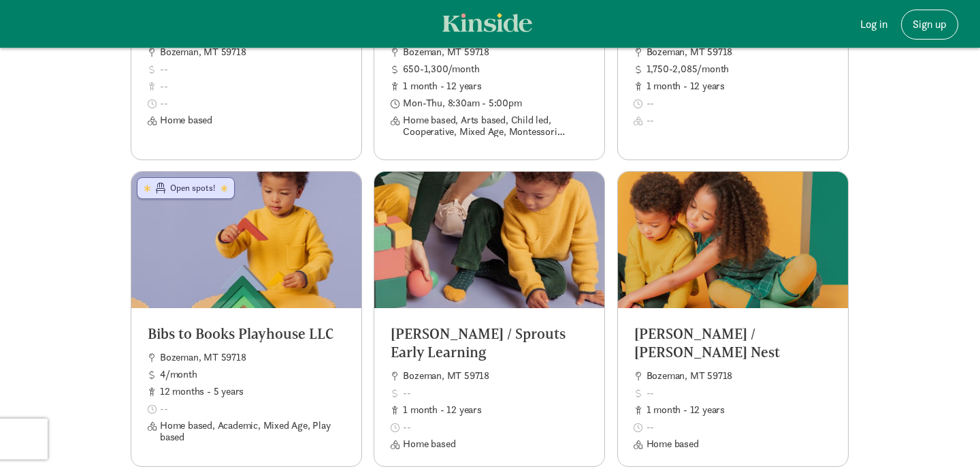 The image size is (980, 469). What do you see at coordinates (247, 315) in the screenshot?
I see `a: Bibs to Books Playhouse LLC Bozeman, MT 59718 4/month 12 months - 5 years Home based, Academic, M...` at bounding box center [247, 315].